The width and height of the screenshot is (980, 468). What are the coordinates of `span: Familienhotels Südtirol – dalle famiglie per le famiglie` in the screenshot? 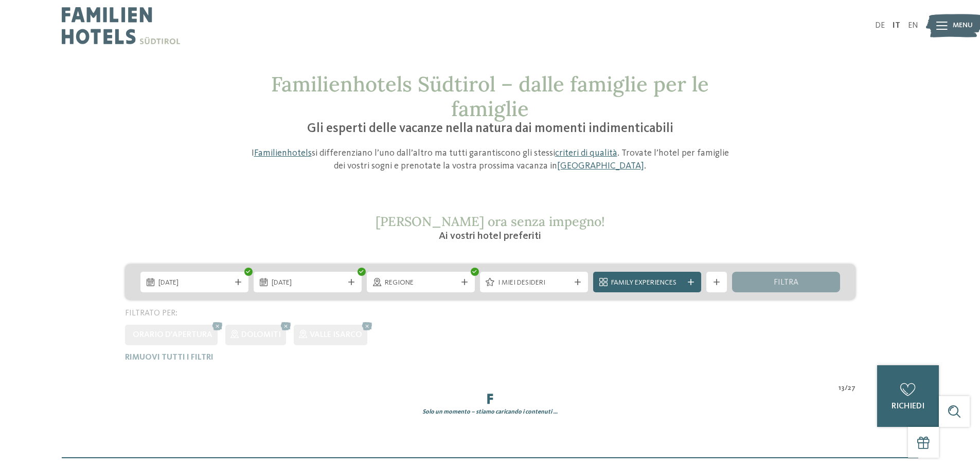 It's located at (490, 96).